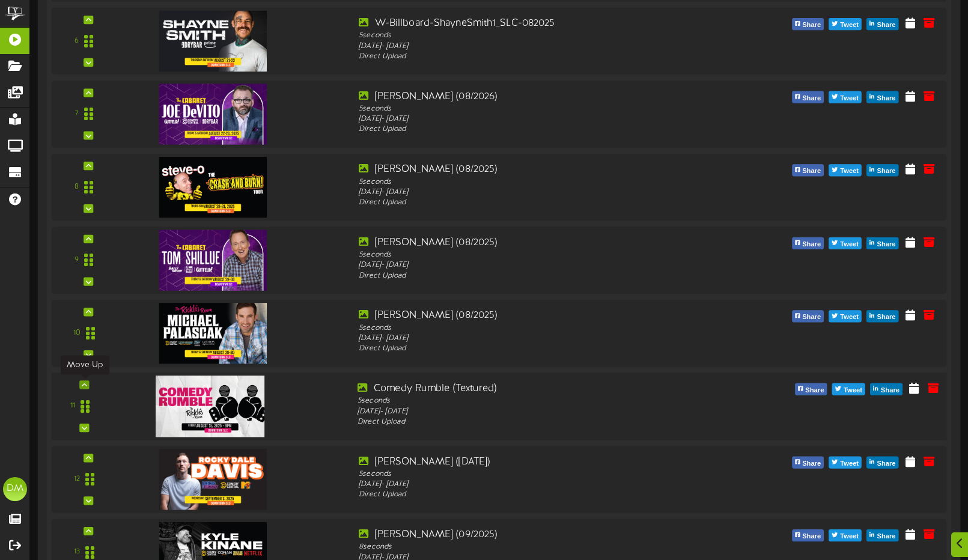 This screenshot has height=560, width=968. I want to click on img: a97f66fe-a1ac-4c5c-91eb-e24170157dd6.jpg, so click(213, 41).